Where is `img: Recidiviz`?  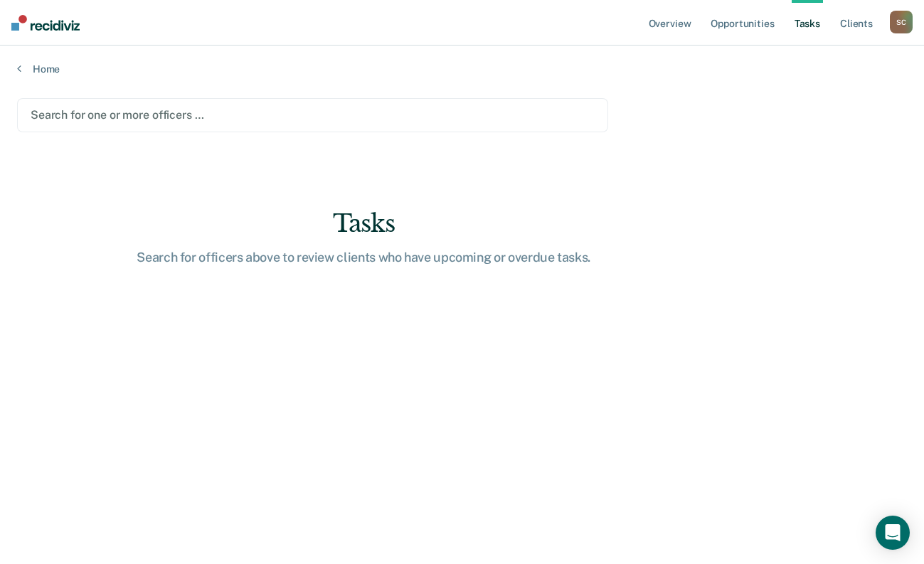 img: Recidiviz is located at coordinates (46, 23).